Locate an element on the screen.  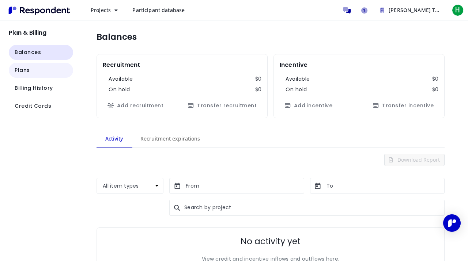
button: Navigate to Balances is located at coordinates (41, 52).